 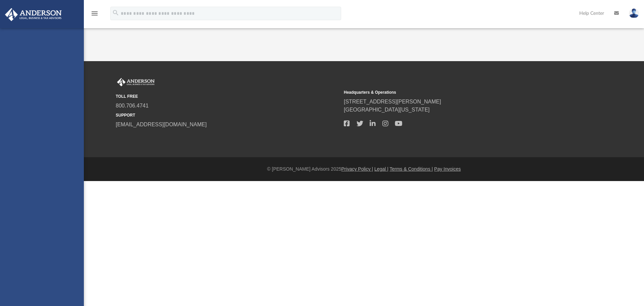 I want to click on i: menu, so click(x=95, y=14).